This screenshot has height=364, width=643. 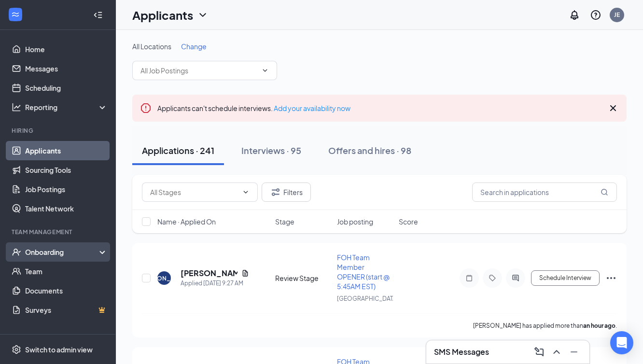 I want to click on div: Review Stage, so click(x=303, y=278).